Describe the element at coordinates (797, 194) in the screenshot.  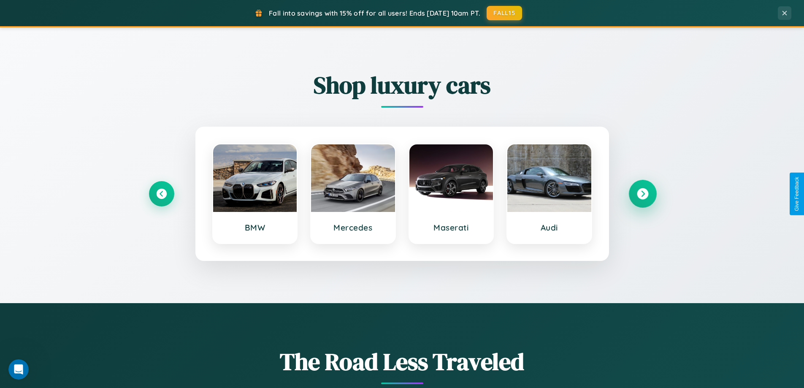
I see `div: Give Feedback` at that location.